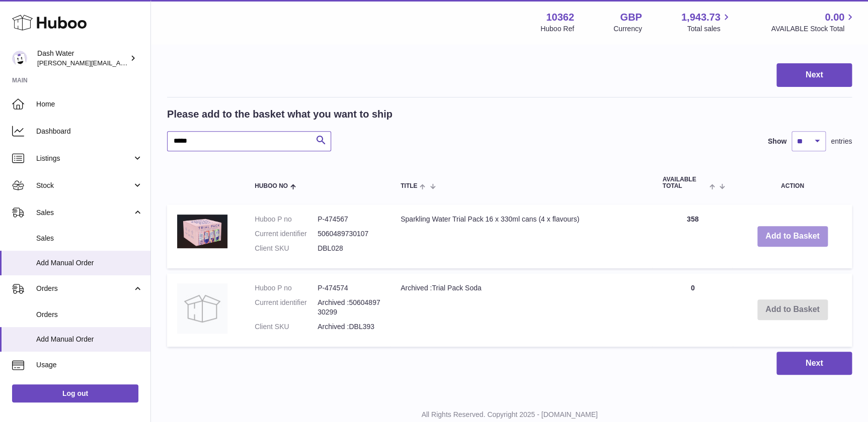 This screenshot has width=868, height=422. I want to click on dd: Archived :5060489730299, so click(348, 307).